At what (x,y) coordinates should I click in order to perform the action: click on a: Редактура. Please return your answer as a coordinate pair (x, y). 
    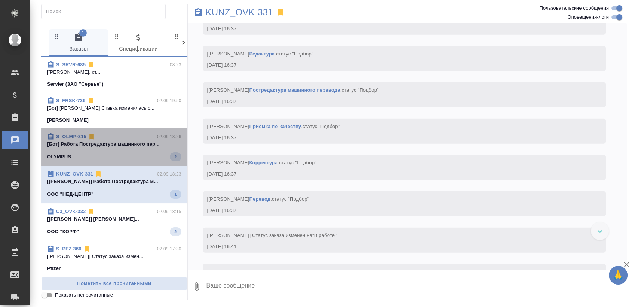
    Looking at the image, I should click on (262, 53).